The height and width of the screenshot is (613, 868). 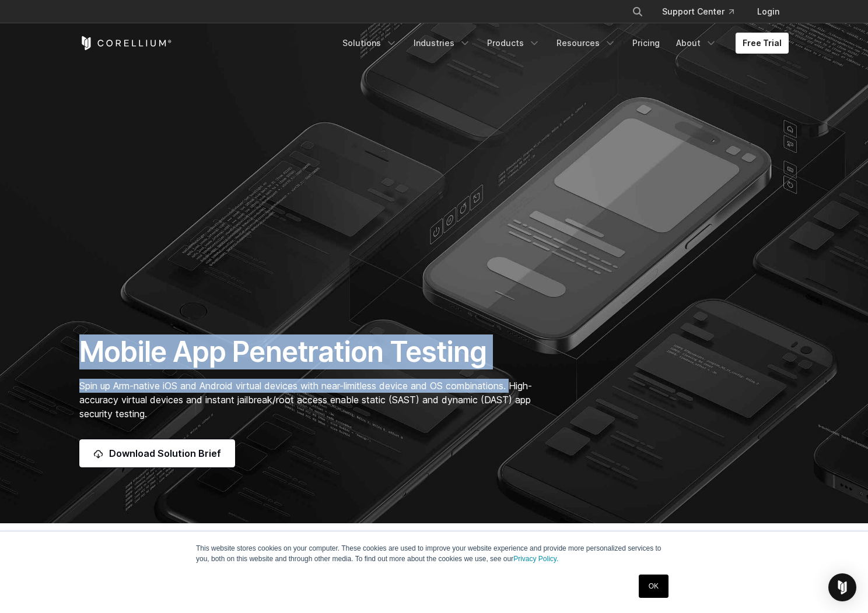 What do you see at coordinates (305, 400) in the screenshot?
I see `span: Spin up Arm-native iOS and Android virtual devices with near-limitless device and OS combinations...` at bounding box center [305, 400].